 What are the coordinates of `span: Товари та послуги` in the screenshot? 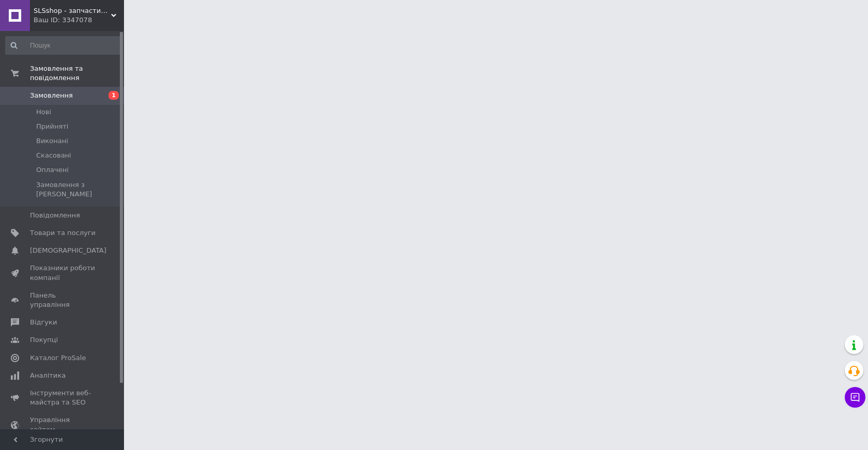 It's located at (62, 233).